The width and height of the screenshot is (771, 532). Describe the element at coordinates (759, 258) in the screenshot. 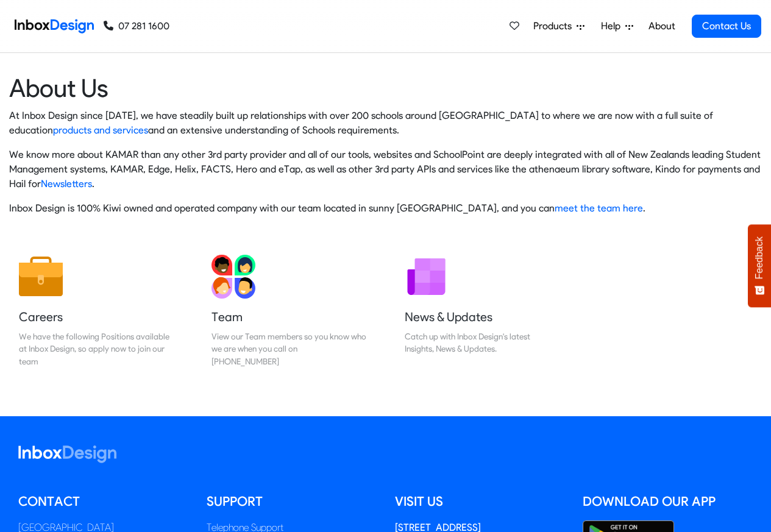

I see `span: Feedback` at that location.